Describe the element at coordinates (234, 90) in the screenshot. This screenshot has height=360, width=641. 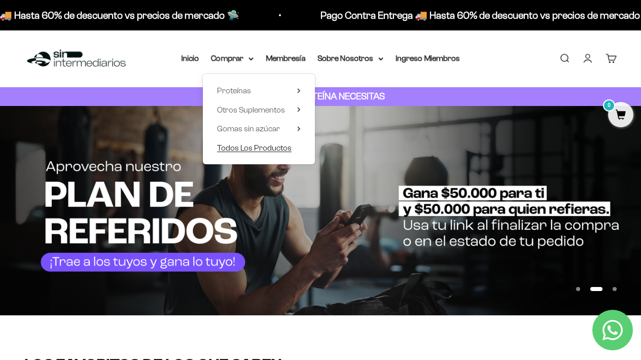
I see `span: Proteínas` at that location.